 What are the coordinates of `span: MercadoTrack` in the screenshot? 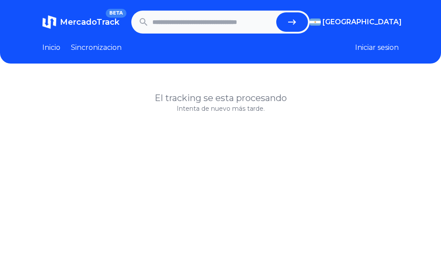 It's located at (89, 22).